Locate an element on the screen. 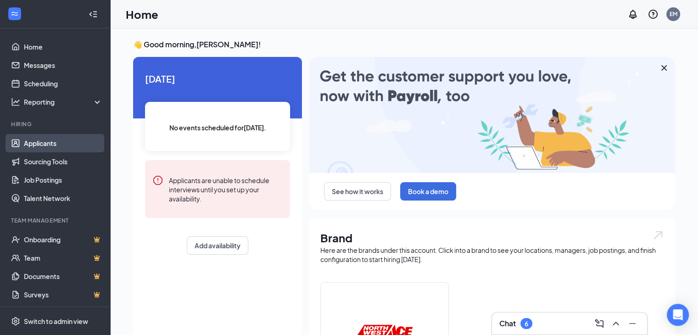 The width and height of the screenshot is (698, 335). svg: Notifications is located at coordinates (632, 14).